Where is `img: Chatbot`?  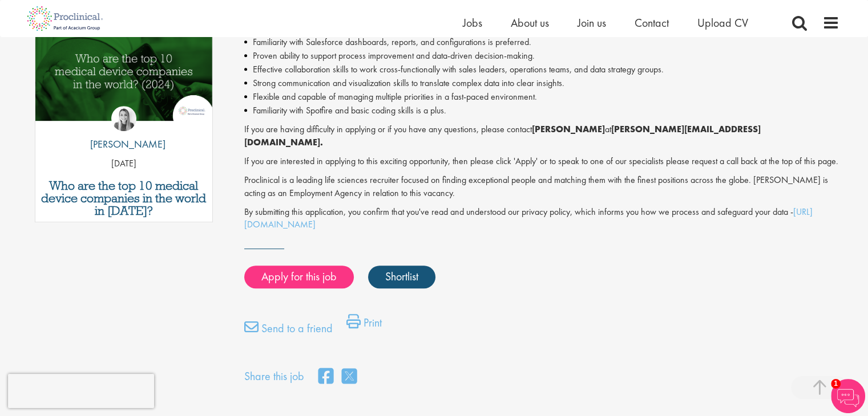
img: Chatbot is located at coordinates (847, 396).